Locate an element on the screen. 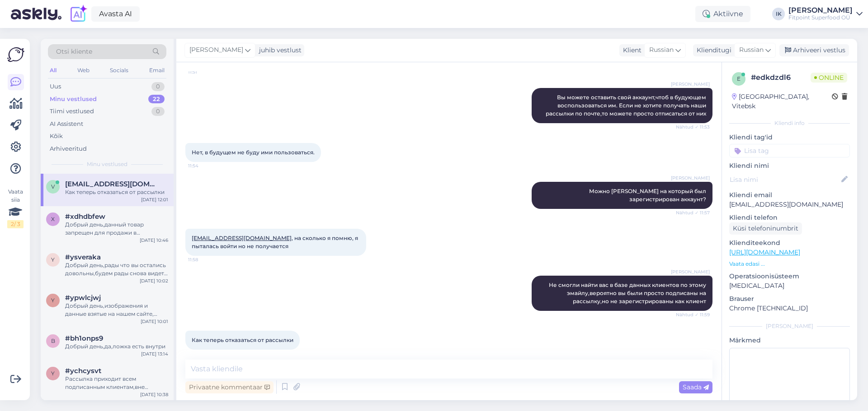 The image size is (868, 411). span: v is located at coordinates (53, 186).